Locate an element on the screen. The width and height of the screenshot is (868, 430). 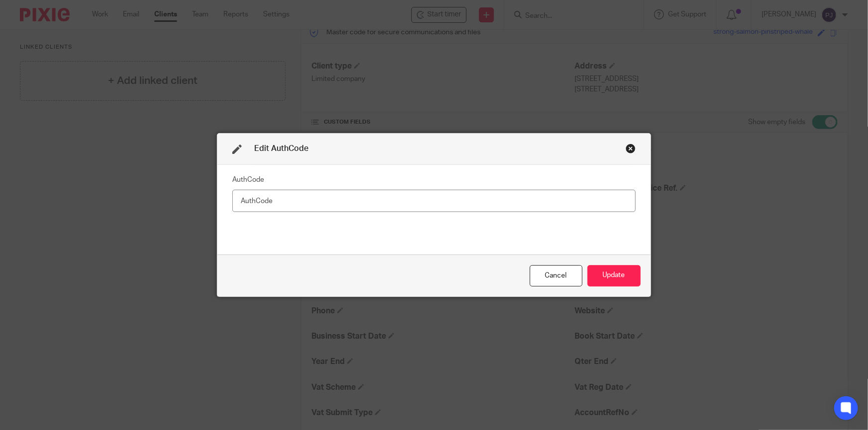
span: Edit AuthCode is located at coordinates (281, 149).